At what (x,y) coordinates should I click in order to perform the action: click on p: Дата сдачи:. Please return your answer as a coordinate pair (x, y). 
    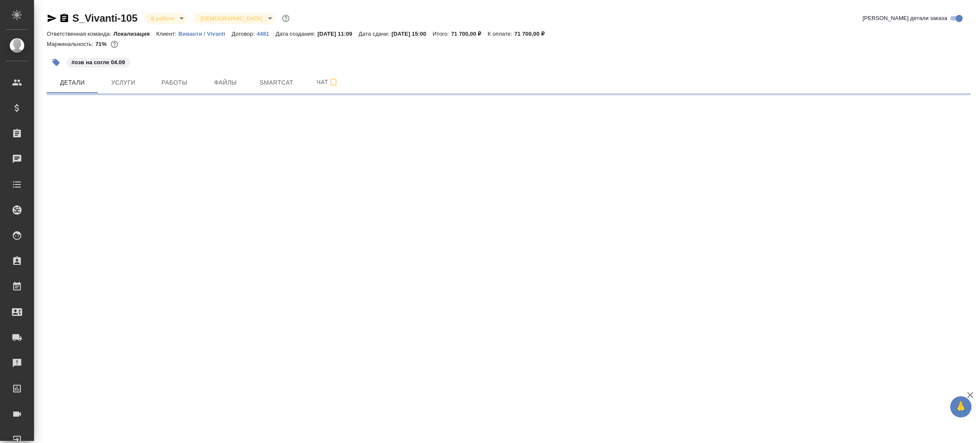
    Looking at the image, I should click on (374, 34).